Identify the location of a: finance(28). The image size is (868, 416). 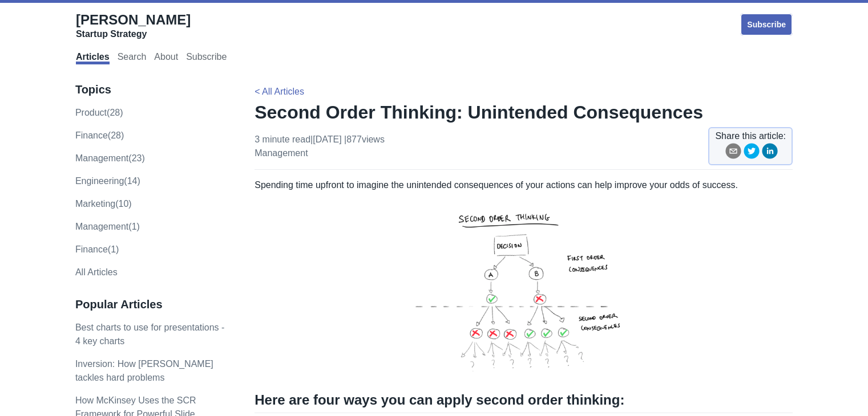
(99, 135).